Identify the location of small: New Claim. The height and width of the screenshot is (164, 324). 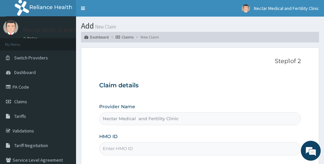
(105, 26).